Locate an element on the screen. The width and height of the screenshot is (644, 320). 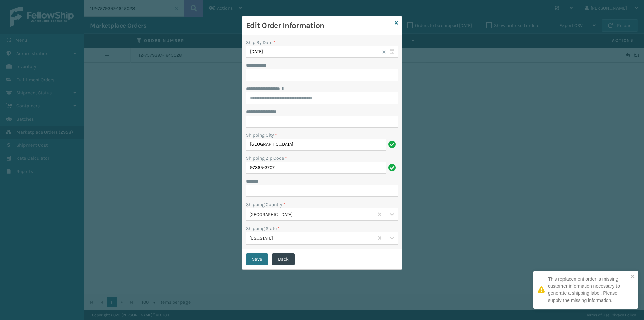
label: Shipping Zip Code is located at coordinates (266, 158).